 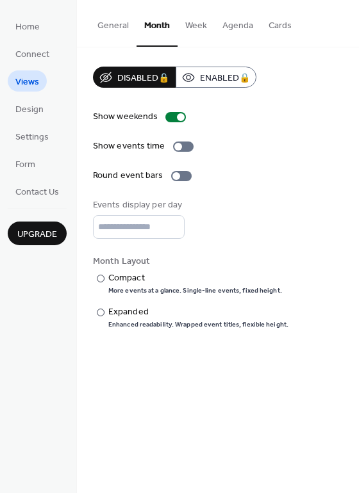 What do you see at coordinates (27, 82) in the screenshot?
I see `span: Views` at bounding box center [27, 82].